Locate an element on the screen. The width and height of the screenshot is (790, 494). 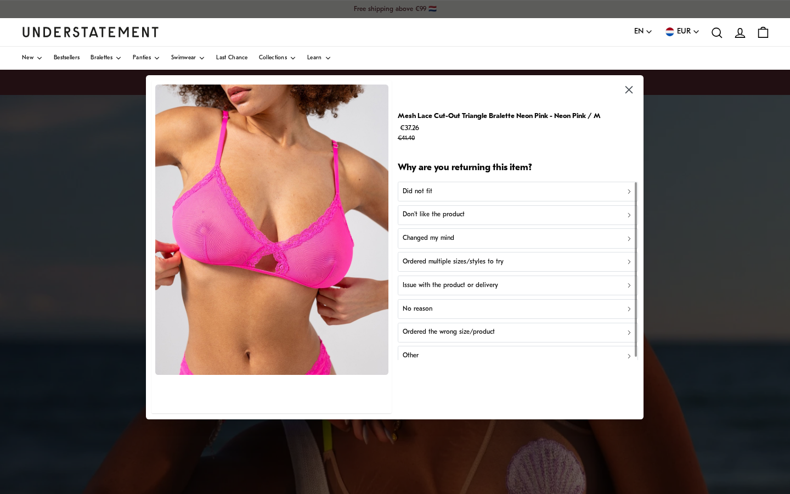
a: Swimwear is located at coordinates (188, 58).